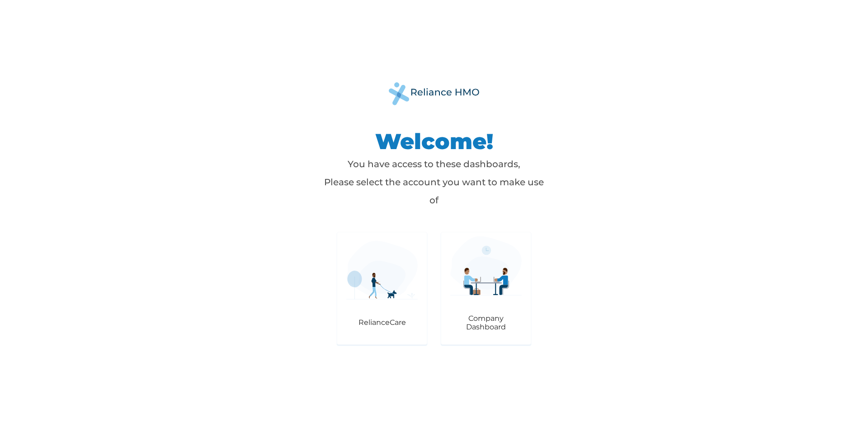  Describe the element at coordinates (434, 182) in the screenshot. I see `p: You have access to these dashboards, Please select the account you want to make use of` at that location.